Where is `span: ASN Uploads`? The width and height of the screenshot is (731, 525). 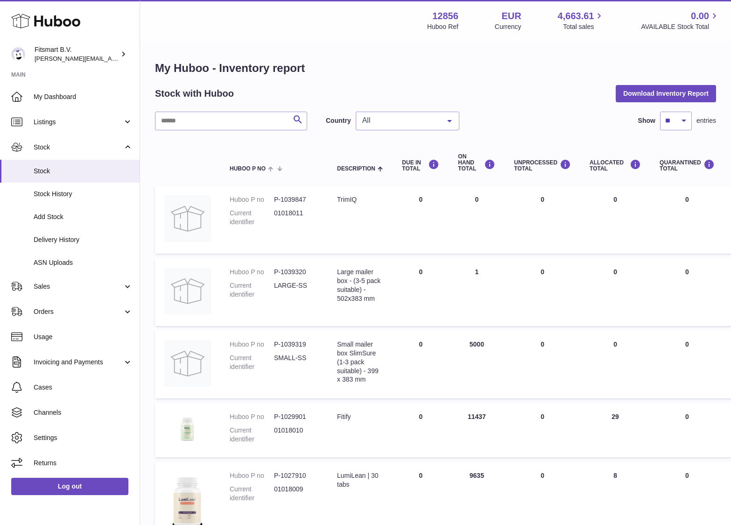 span: ASN Uploads is located at coordinates (83, 262).